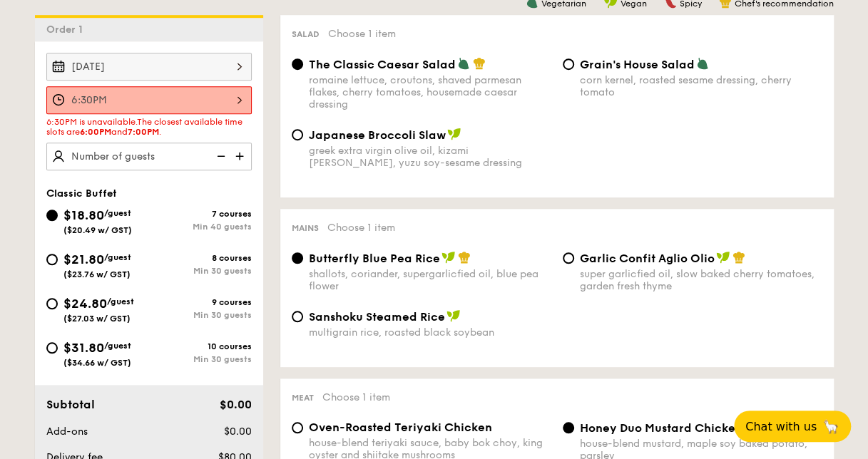 The width and height of the screenshot is (868, 459). What do you see at coordinates (149, 157) in the screenshot?
I see `input: Number of guests` at bounding box center [149, 157].